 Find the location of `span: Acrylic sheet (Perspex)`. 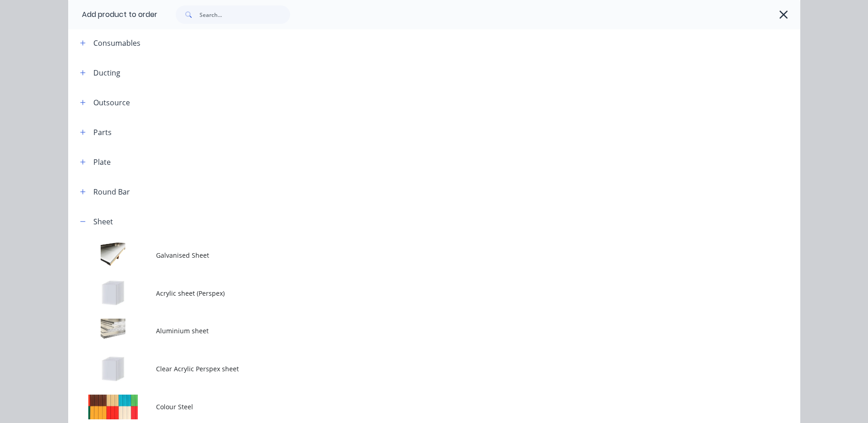

span: Acrylic sheet (Perspex) is located at coordinates (414, 293).